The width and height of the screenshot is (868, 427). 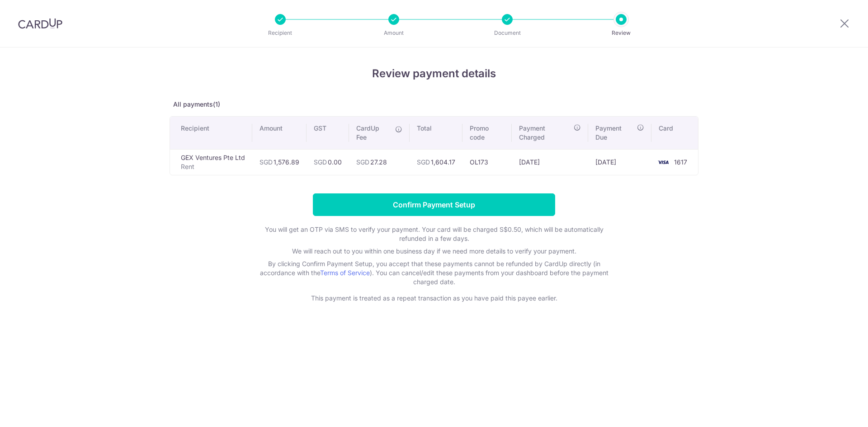 I want to click on td: 27.28, so click(x=379, y=162).